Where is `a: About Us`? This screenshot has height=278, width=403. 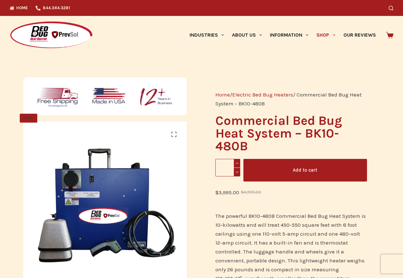 a: About Us is located at coordinates (246, 35).